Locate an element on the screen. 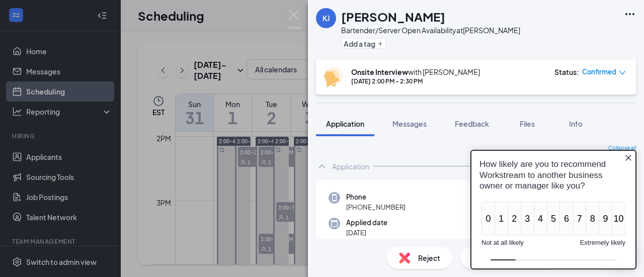 The height and width of the screenshot is (277, 644). div: KJ is located at coordinates (326, 18).